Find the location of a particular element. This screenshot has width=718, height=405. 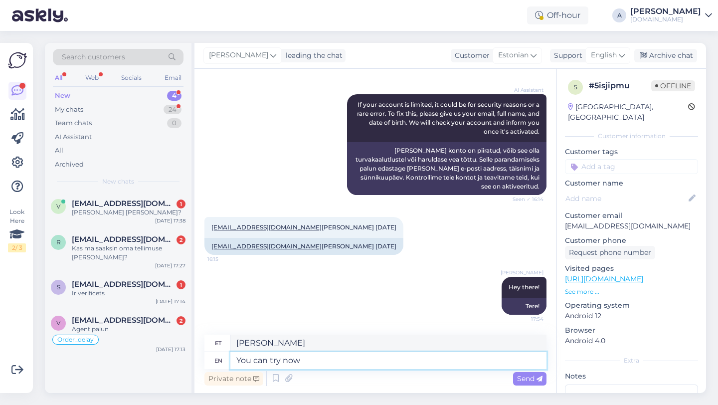

span: Estonian is located at coordinates (513, 55).